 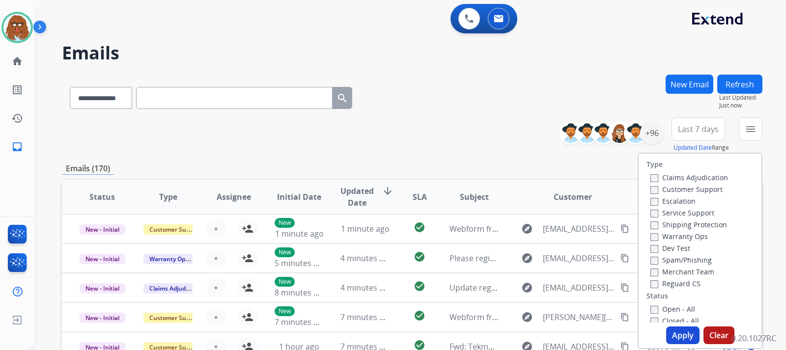 I want to click on mat-icon: search, so click(x=343, y=98).